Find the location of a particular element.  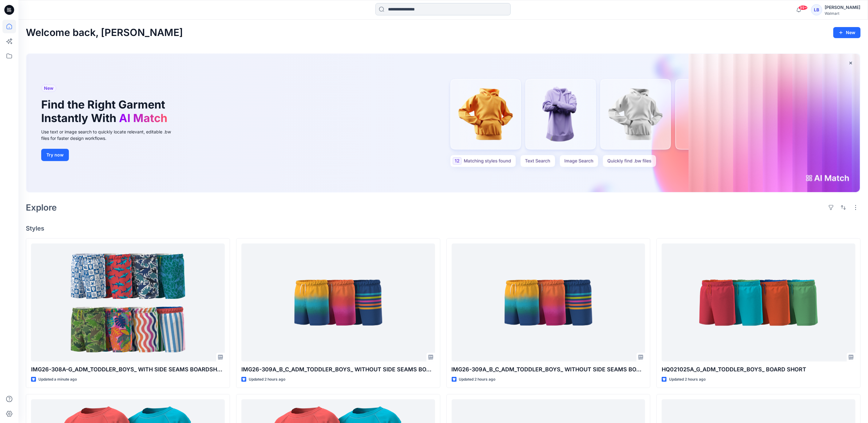

span: New is located at coordinates (49, 88).